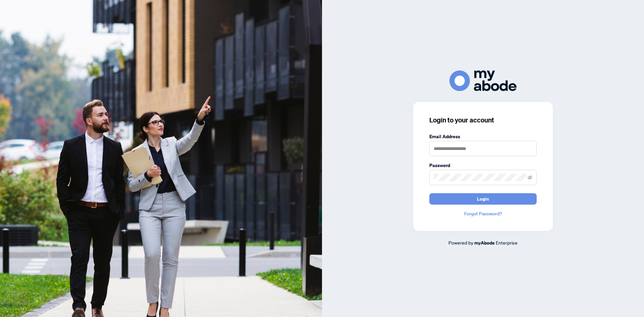 The height and width of the screenshot is (317, 644). Describe the element at coordinates (483, 214) in the screenshot. I see `a: Forgot Password?` at that location.